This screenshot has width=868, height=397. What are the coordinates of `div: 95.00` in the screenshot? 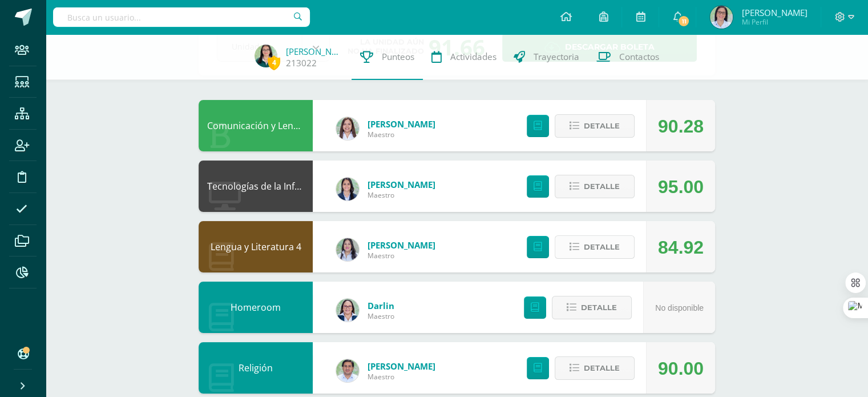 It's located at (681, 186).